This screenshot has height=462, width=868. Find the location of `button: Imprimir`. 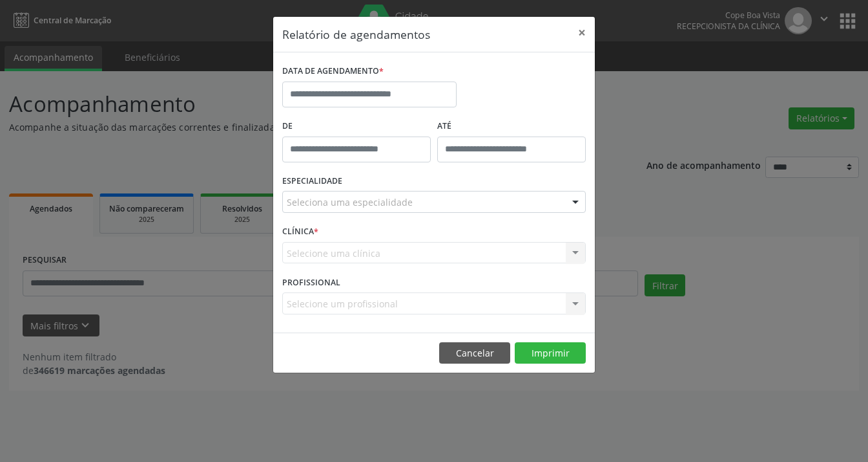

button: Imprimir is located at coordinates (551, 353).